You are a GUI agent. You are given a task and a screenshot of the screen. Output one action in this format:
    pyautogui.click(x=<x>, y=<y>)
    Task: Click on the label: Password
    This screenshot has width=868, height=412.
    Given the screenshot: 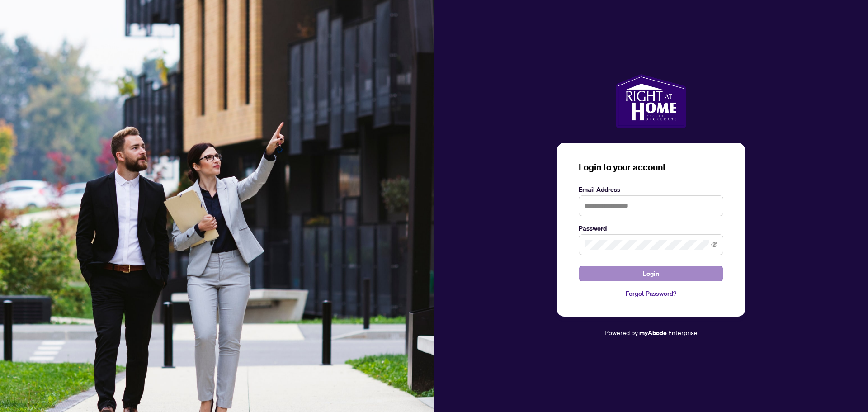 What is the action you would take?
    pyautogui.click(x=651, y=229)
    